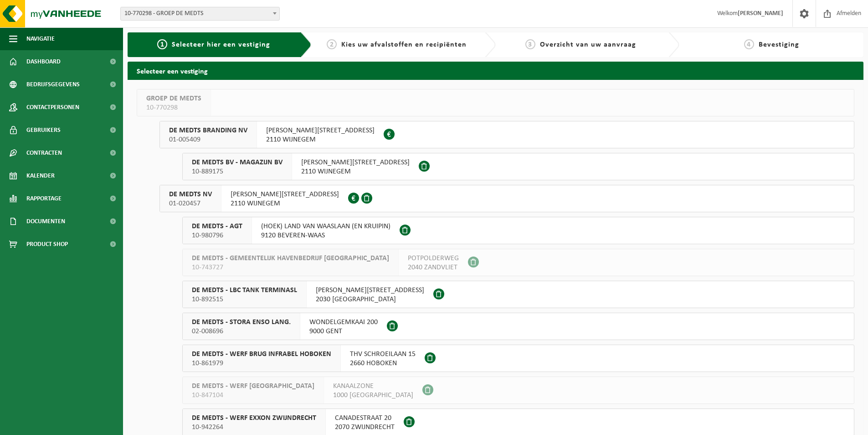  I want to click on span: DE MEDTS NV, so click(190, 195).